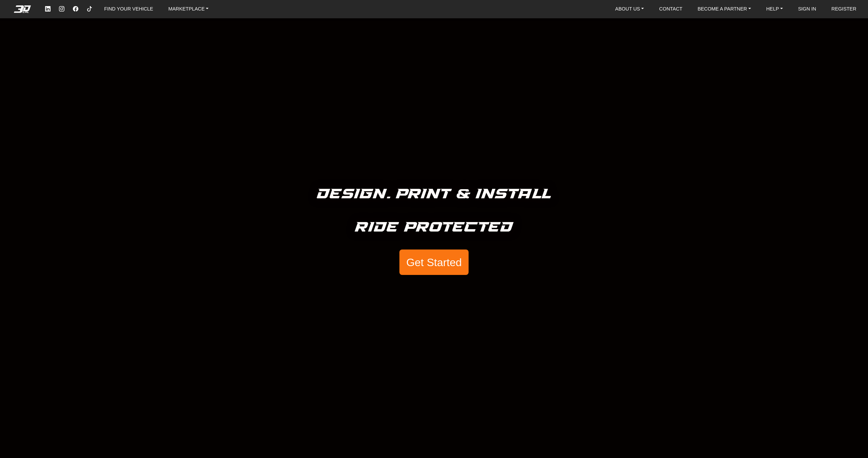 This screenshot has height=458, width=868. What do you see at coordinates (844, 8) in the screenshot?
I see `a: REGISTER` at bounding box center [844, 8].